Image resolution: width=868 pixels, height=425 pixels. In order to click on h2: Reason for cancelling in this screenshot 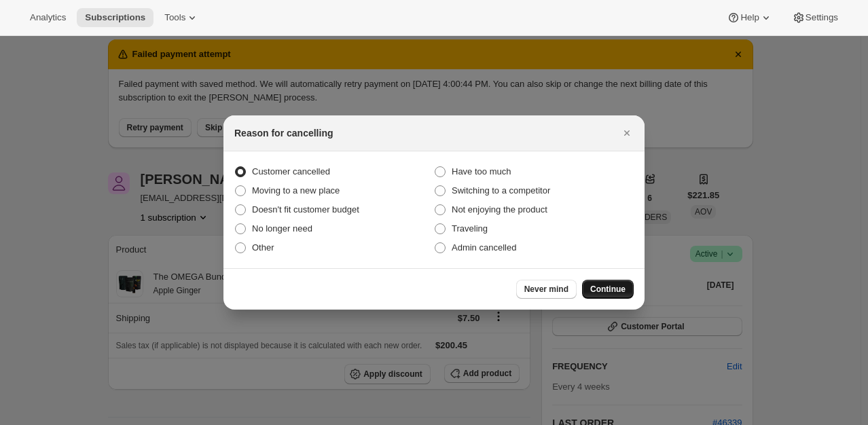, I will do `click(283, 133)`.